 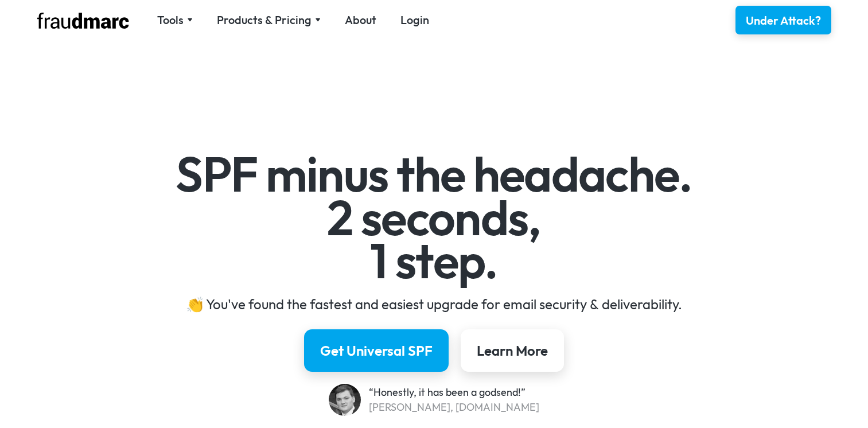 What do you see at coordinates (783, 20) in the screenshot?
I see `div: Under Attack?` at bounding box center [783, 20].